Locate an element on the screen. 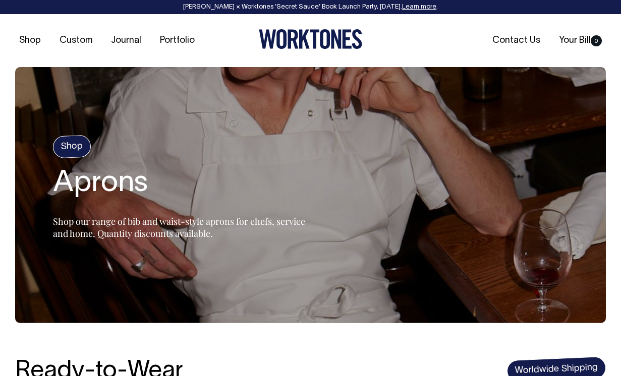 The height and width of the screenshot is (376, 621). a: Learn more is located at coordinates (419, 7).